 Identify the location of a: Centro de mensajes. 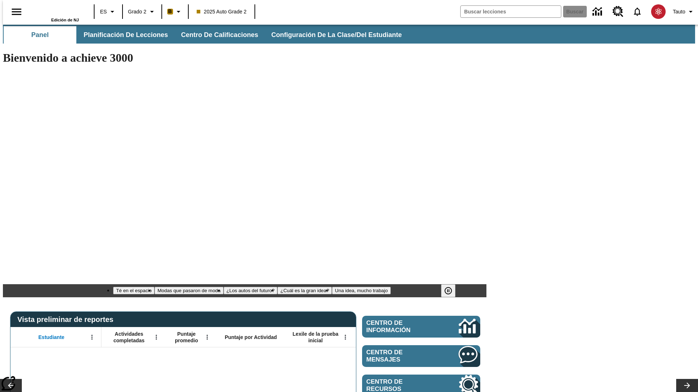
(421, 356).